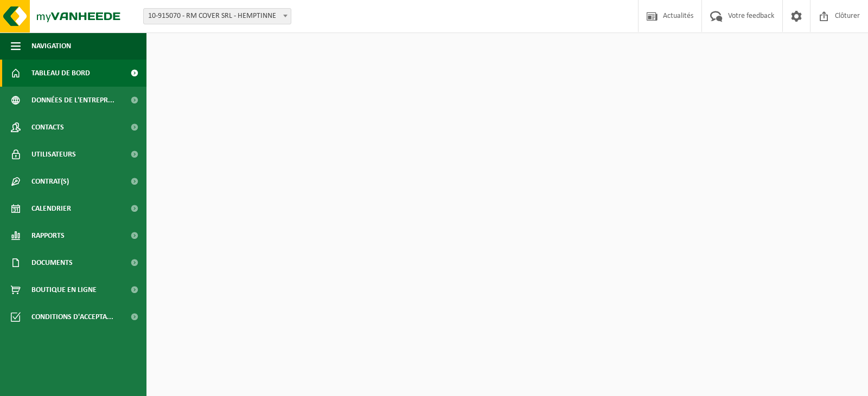 The height and width of the screenshot is (396, 868). Describe the element at coordinates (48, 236) in the screenshot. I see `span: Rapports` at that location.